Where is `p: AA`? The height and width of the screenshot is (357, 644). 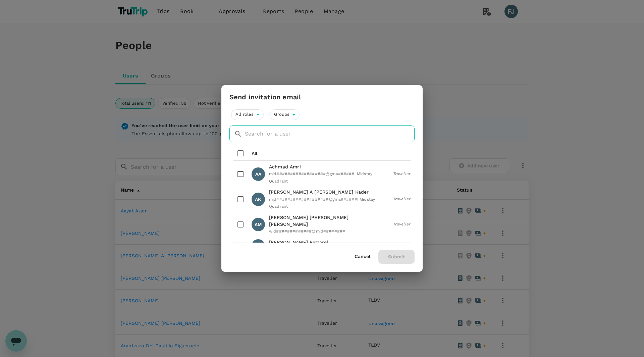
p: AA is located at coordinates (258, 174).